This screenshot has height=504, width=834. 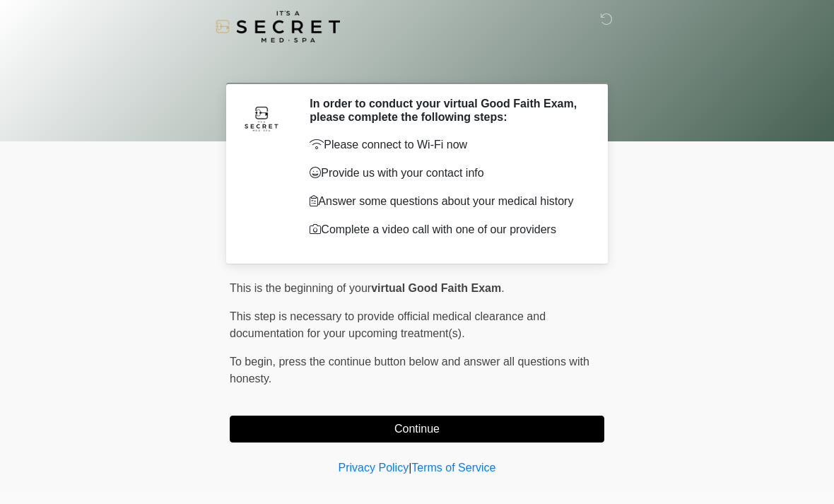 What do you see at coordinates (445, 230) in the screenshot?
I see `p: Complete a video call with one of our providers` at bounding box center [445, 230].